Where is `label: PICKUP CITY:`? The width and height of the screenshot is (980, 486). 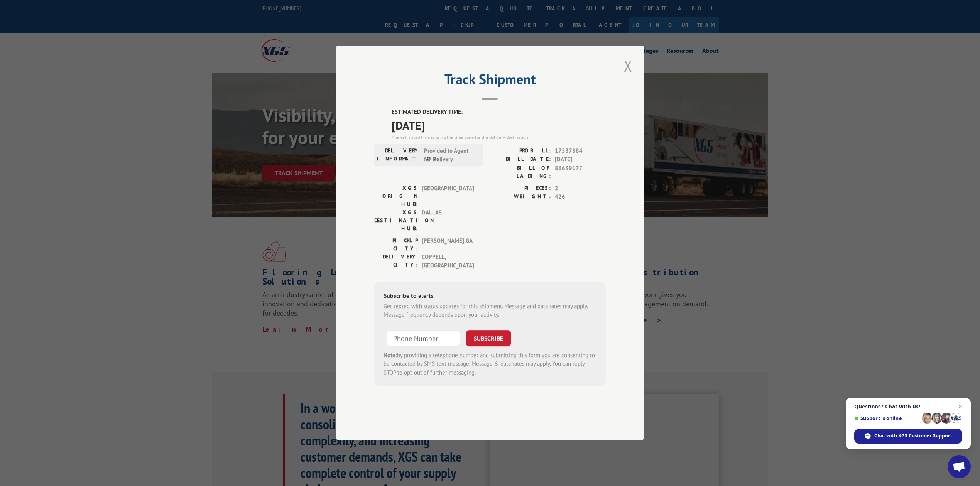 label: PICKUP CITY: is located at coordinates (396, 245).